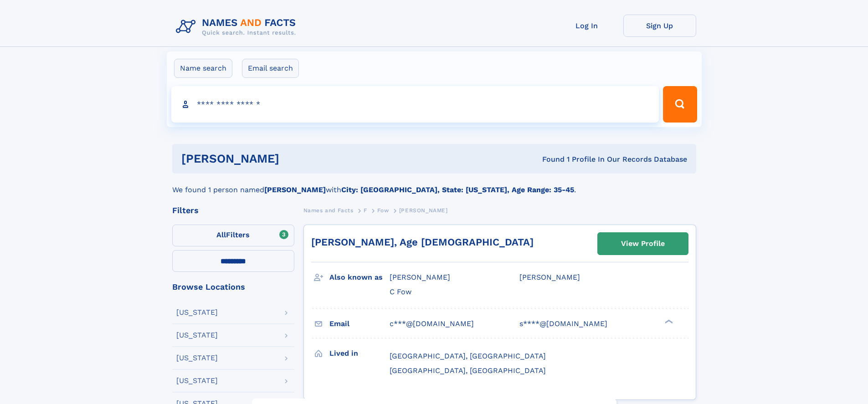  Describe the element at coordinates (434, 184) in the screenshot. I see `div: We found 1 person named with .` at that location.